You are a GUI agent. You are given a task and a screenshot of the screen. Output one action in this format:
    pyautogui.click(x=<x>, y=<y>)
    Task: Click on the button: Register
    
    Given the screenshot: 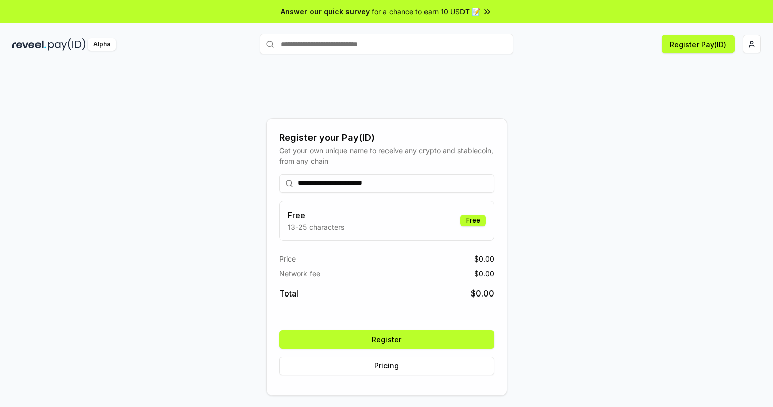 What is the action you would take?
    pyautogui.click(x=386, y=339)
    